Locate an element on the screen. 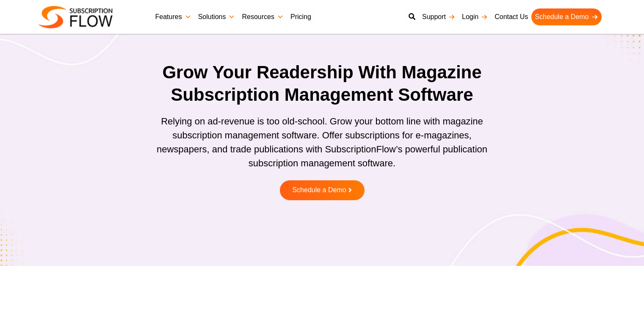 This screenshot has height=309, width=644. p: Relying on ad-revenue is too old-school. Grow your bottom line with magazine subscription managem... is located at coordinates (322, 142).